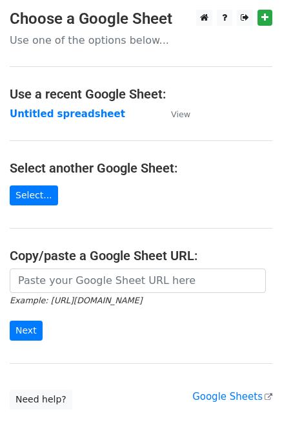 The width and height of the screenshot is (282, 434). Describe the element at coordinates (140, 94) in the screenshot. I see `h4: Use a recent Google Sheet:` at that location.